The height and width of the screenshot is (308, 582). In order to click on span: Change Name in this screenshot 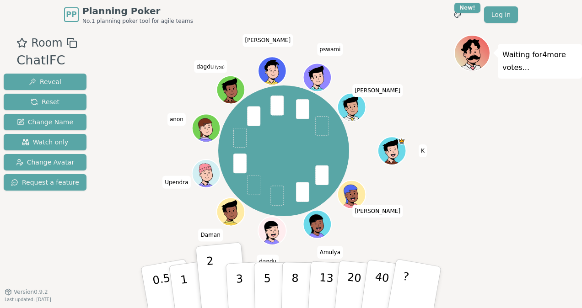, I will do `click(45, 122)`.